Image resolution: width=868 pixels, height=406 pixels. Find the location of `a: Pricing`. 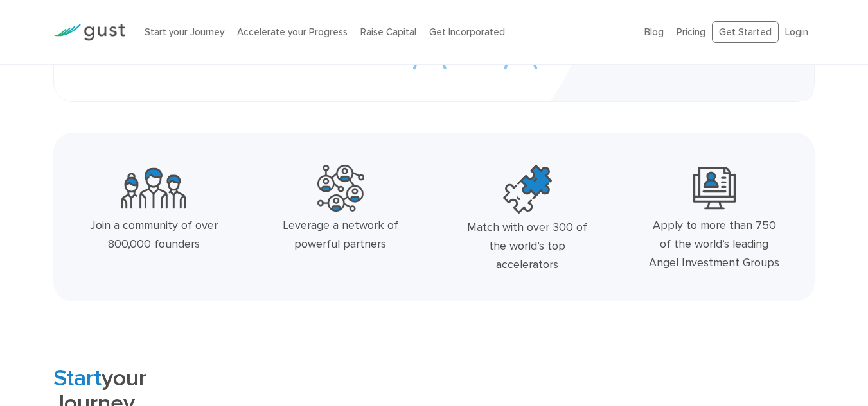

a: Pricing is located at coordinates (690, 32).